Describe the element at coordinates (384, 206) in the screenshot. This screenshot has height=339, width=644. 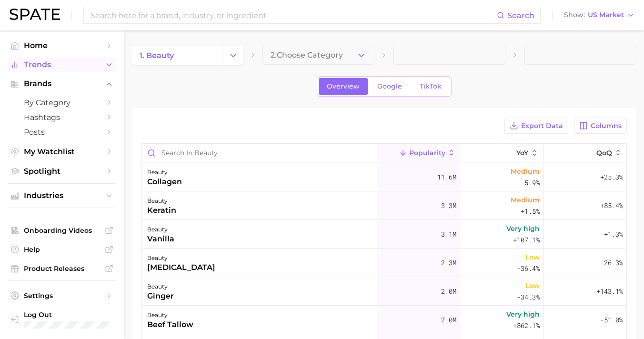
I see `button: beautykeratin3.3mMedium+1.5%+85.4%` at that location.